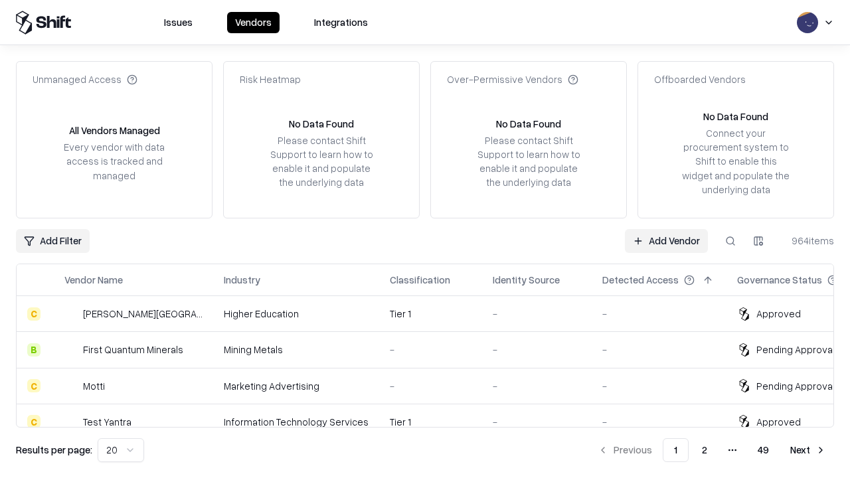 Image resolution: width=850 pixels, height=478 pixels. What do you see at coordinates (763, 450) in the screenshot?
I see `button: 49` at bounding box center [763, 450].